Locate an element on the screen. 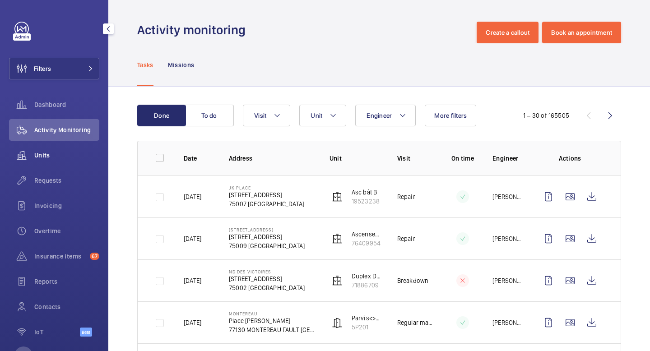 The height and width of the screenshot is (351, 650). p: Engineer is located at coordinates (508, 158).